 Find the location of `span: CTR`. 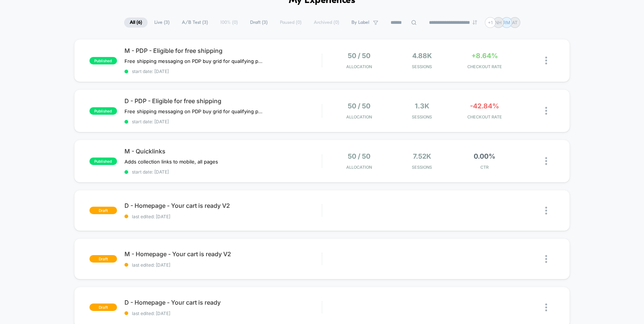

span: CTR is located at coordinates (484, 167).